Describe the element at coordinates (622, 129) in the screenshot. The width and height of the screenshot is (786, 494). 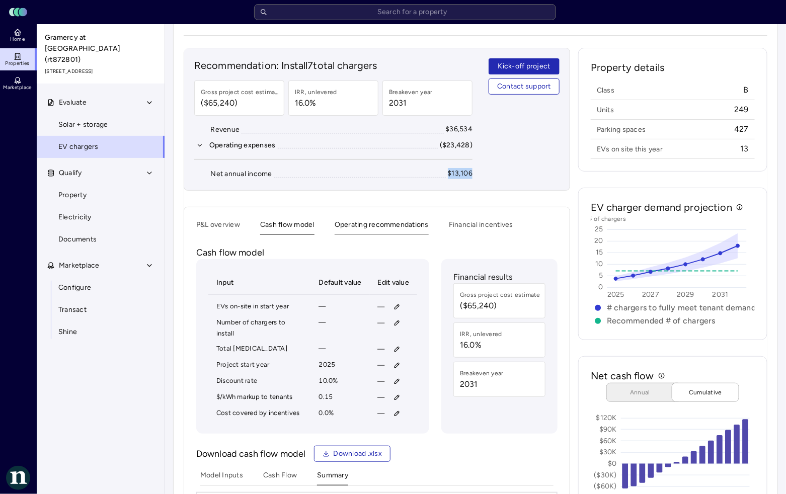
I see `span: Parking spaces` at that location.